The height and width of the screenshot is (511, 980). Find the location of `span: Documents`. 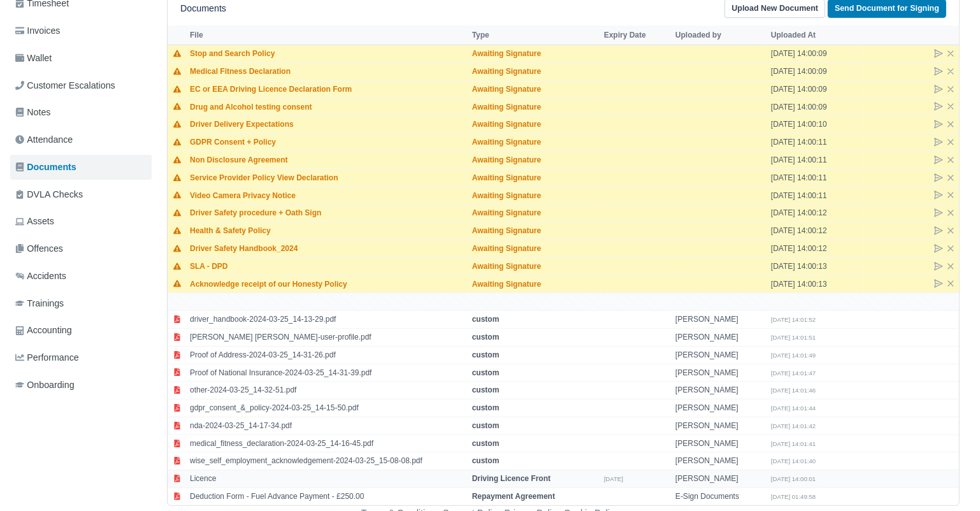

span: Documents is located at coordinates (46, 167).